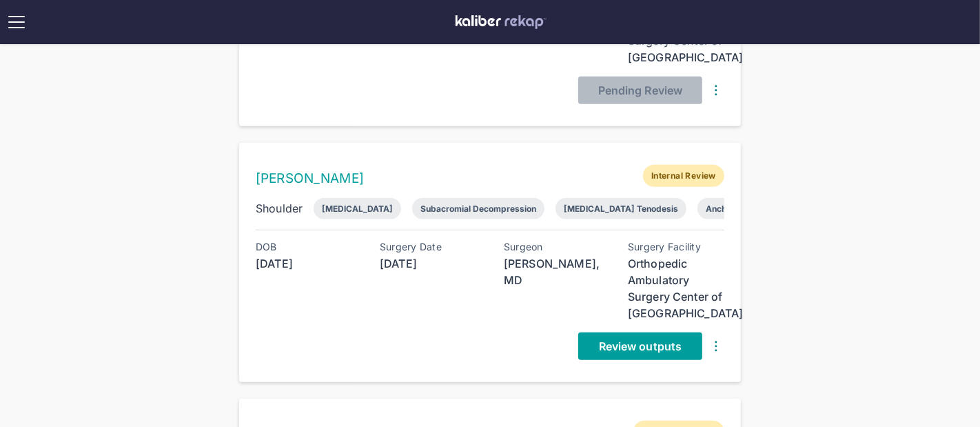 The height and width of the screenshot is (427, 980). Describe the element at coordinates (279, 208) in the screenshot. I see `div: Shoulder` at that location.